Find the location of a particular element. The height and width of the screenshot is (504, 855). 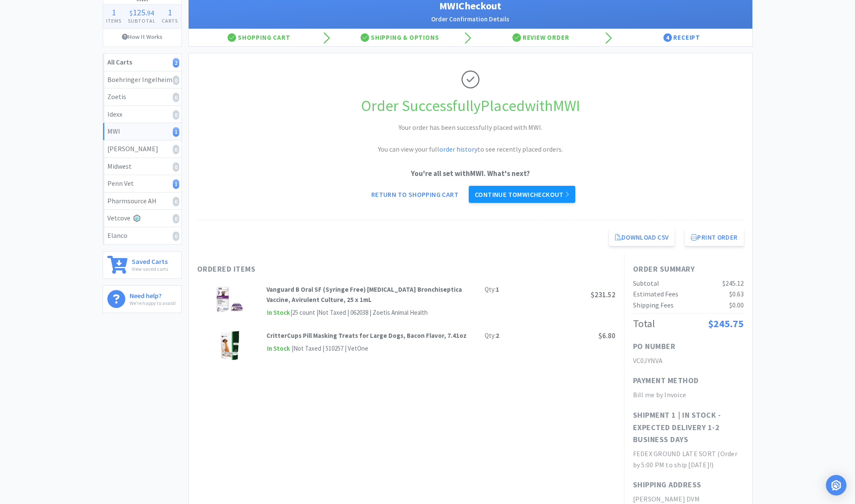

h2: Order Confirmation Details is located at coordinates (471, 19).